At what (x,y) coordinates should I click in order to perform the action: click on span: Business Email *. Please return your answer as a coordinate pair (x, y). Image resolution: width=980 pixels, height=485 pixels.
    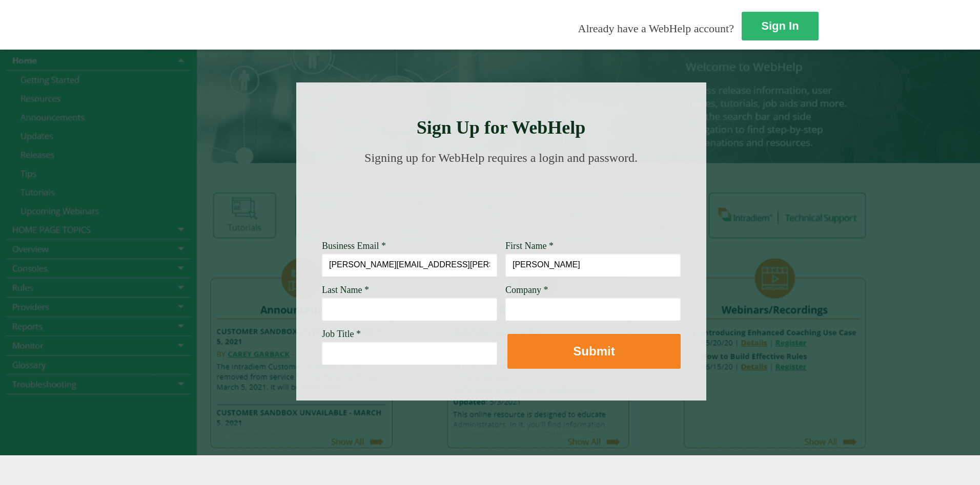
    Looking at the image, I should click on (354, 246).